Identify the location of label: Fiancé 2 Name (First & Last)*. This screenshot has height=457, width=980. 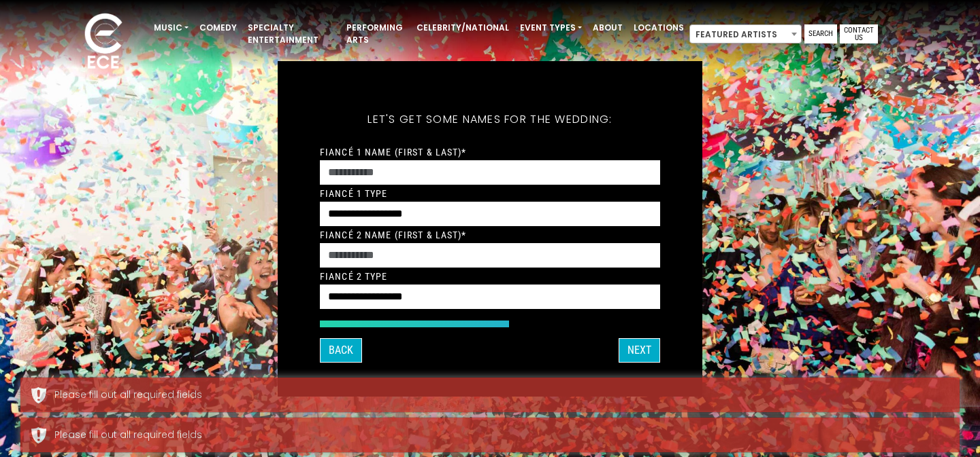
(392, 235).